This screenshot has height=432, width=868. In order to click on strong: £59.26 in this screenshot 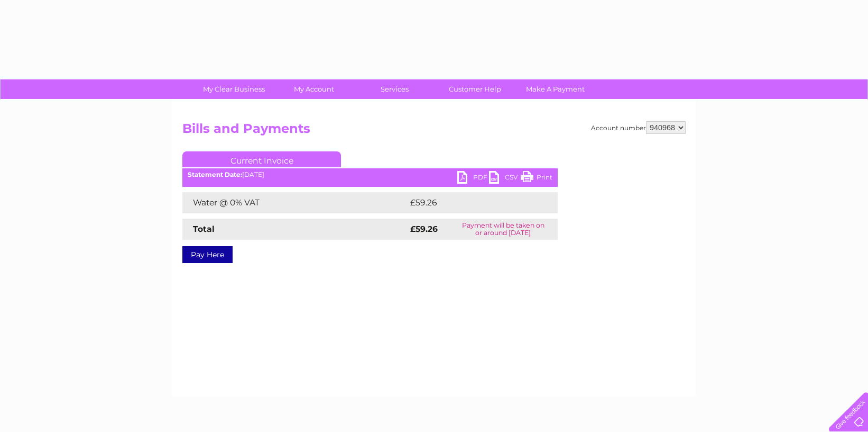, I will do `click(424, 229)`.